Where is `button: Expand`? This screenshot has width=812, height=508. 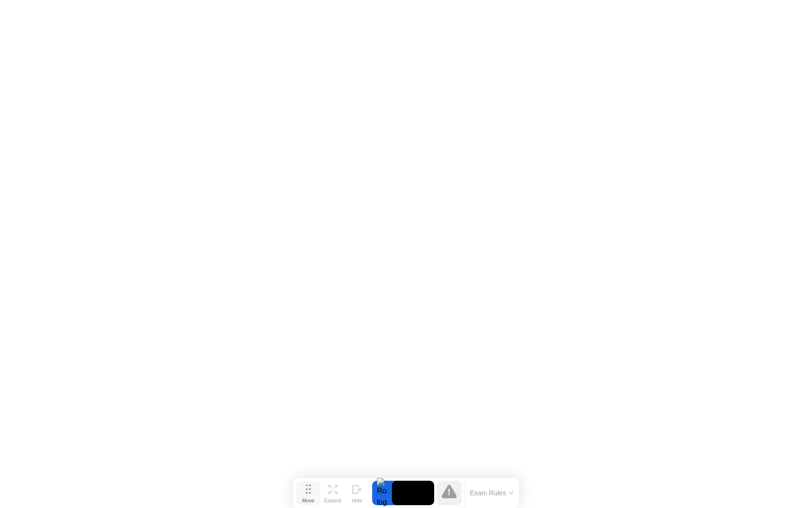 button: Expand is located at coordinates (332, 493).